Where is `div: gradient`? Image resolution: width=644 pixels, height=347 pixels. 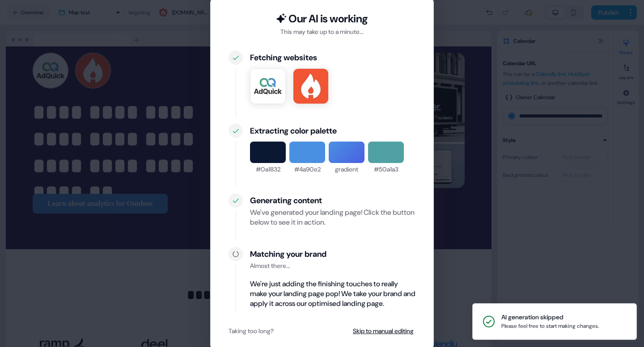 div: gradient is located at coordinates (346, 169).